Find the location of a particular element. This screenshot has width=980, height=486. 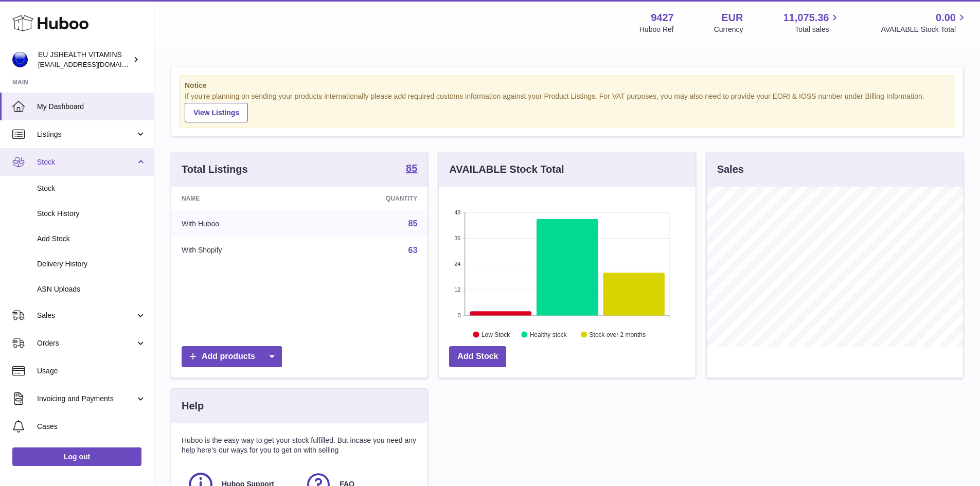

span: Delivery History is located at coordinates (92, 264).